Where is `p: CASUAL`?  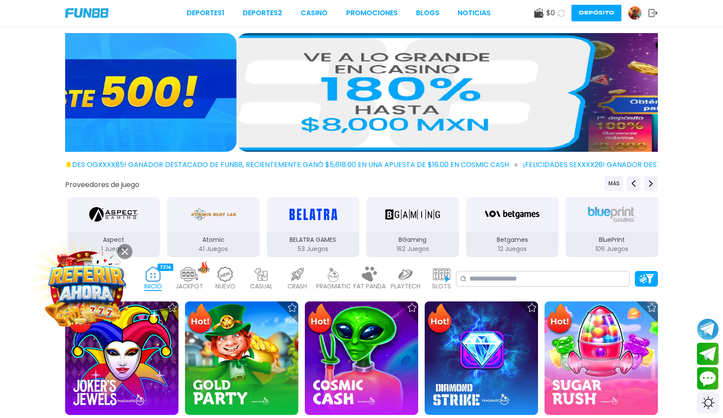
p: CASUAL is located at coordinates (262, 286).